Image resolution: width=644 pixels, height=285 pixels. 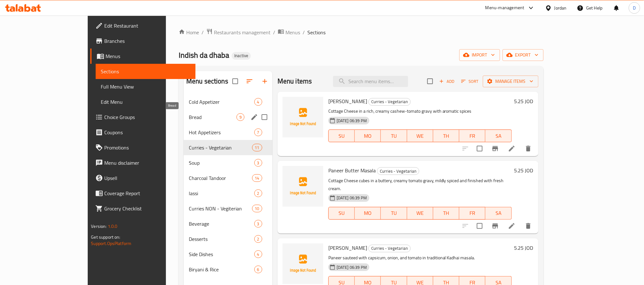 What do you see at coordinates (505, 8) in the screenshot?
I see `div: Menu-management` at bounding box center [505, 8].